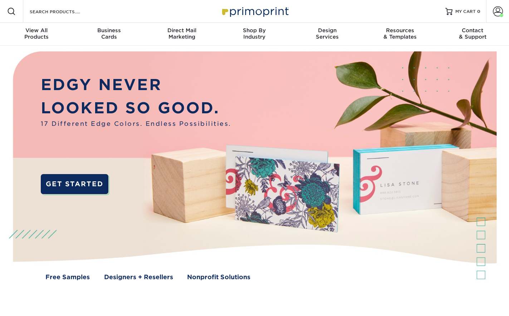 This screenshot has height=316, width=509. What do you see at coordinates (136, 108) in the screenshot?
I see `p: LOOKED SO GOOD.` at bounding box center [136, 108].